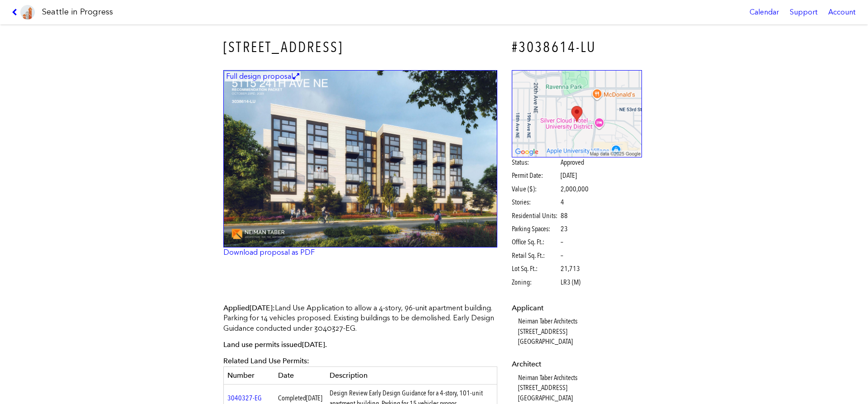  What do you see at coordinates (573, 162) in the screenshot?
I see `span: Approved` at bounding box center [573, 162].